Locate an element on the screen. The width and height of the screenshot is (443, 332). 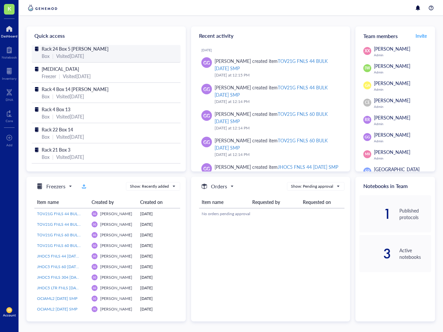
span: Rack 4 Box 13 is located at coordinates (56, 109).